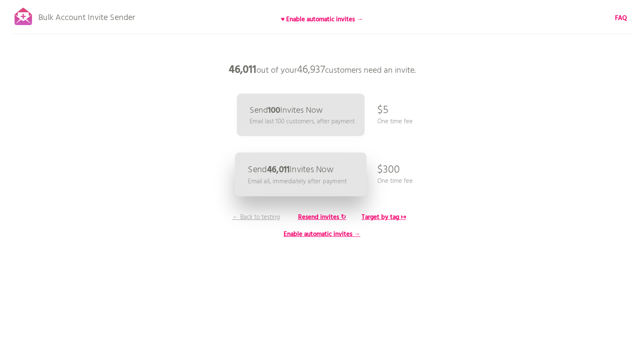 The image size is (644, 350). I want to click on span: 46,937, so click(311, 70).